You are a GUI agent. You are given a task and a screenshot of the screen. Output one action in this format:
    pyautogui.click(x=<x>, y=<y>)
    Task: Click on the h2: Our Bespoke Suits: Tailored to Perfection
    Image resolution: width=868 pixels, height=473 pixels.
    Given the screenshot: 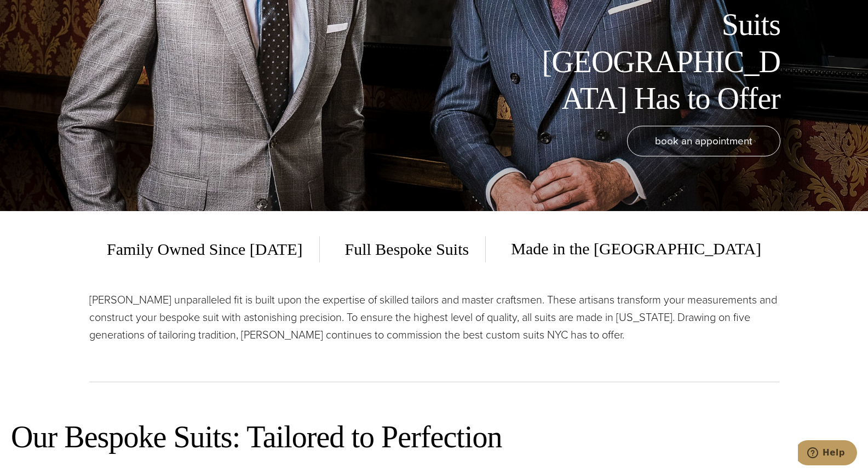 What is the action you would take?
    pyautogui.click(x=433, y=437)
    